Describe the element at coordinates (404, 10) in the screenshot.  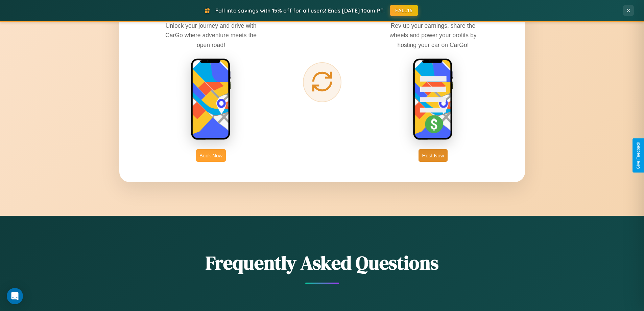
I see `button: FALL15` at that location.